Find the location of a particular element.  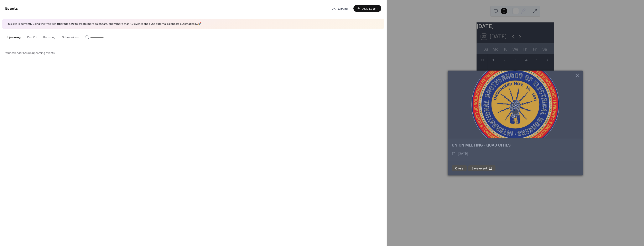

button: Close is located at coordinates (459, 169).